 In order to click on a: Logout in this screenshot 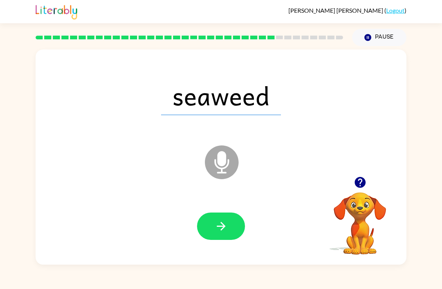, I will do `click(395, 10)`.